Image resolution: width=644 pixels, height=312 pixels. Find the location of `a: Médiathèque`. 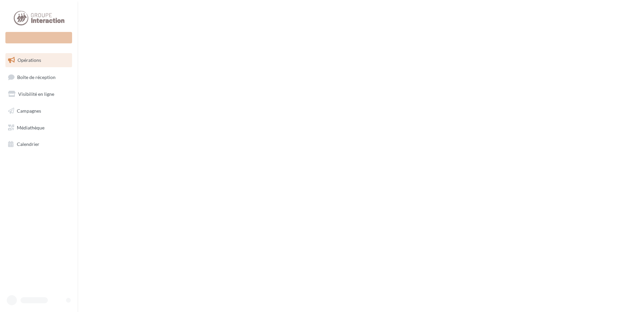

a: Médiathèque is located at coordinates (39, 128).